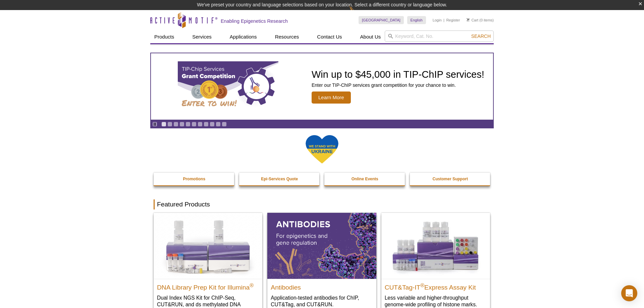 Image resolution: width=644 pixels, height=308 pixels. I want to click on span: Learn More, so click(331, 97).